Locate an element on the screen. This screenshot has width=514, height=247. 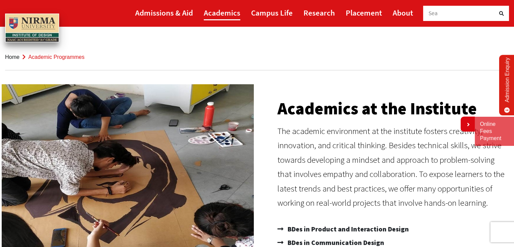
a: Placement is located at coordinates (363, 12).